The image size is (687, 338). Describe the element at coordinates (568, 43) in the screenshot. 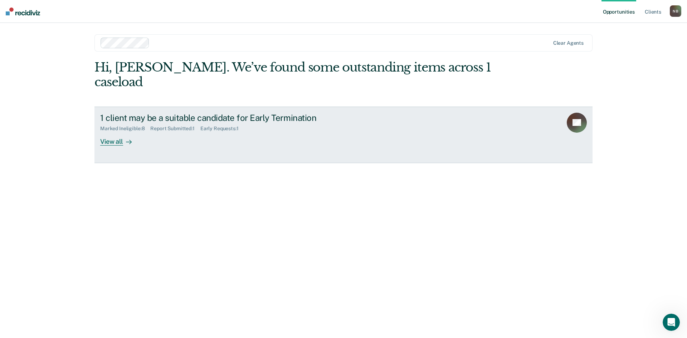

I see `div: Clear agents` at that location.